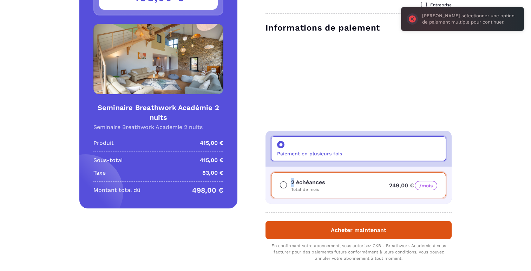 The width and height of the screenshot is (531, 271). I want to click on span: /mois, so click(426, 185).